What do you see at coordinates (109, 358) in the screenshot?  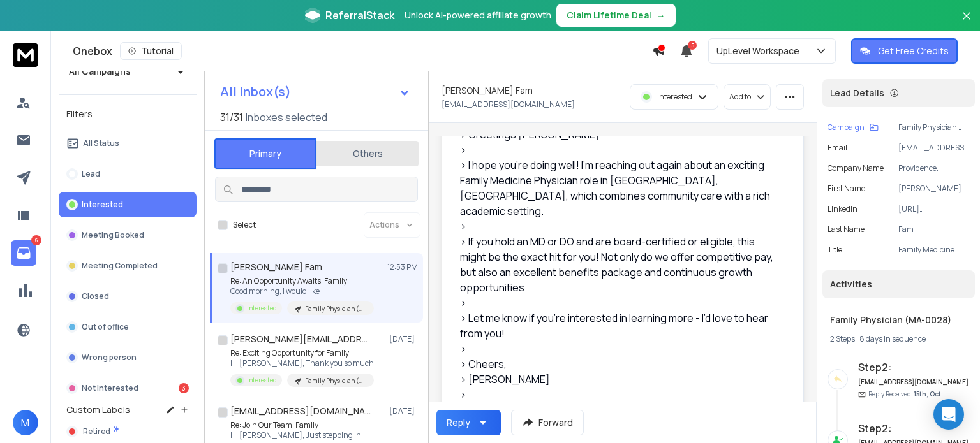 I see `p: Wrong person` at bounding box center [109, 358].